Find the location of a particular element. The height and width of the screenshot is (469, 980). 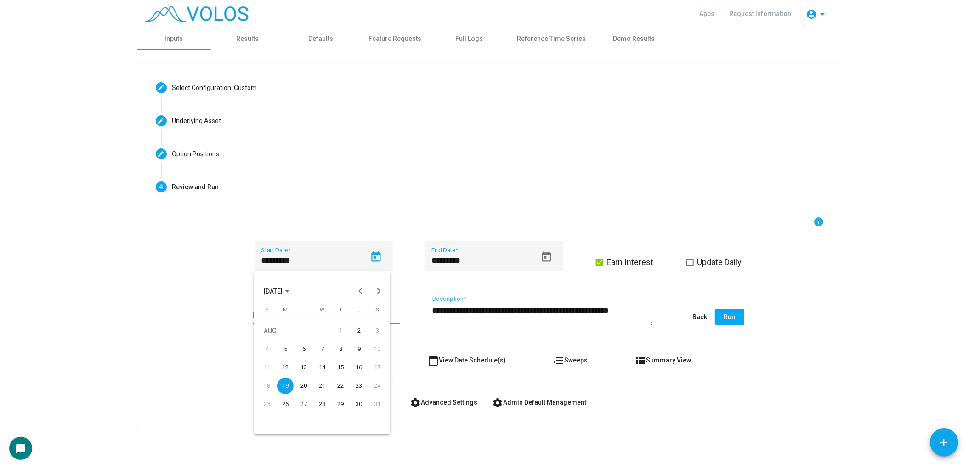

div: 3 is located at coordinates (377, 331).